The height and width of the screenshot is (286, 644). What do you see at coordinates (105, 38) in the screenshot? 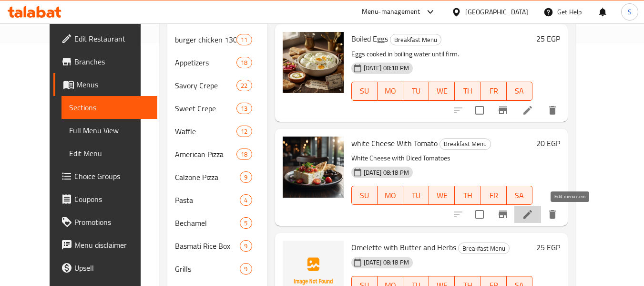
I see `a: Edit Restaurant` at bounding box center [105, 38].